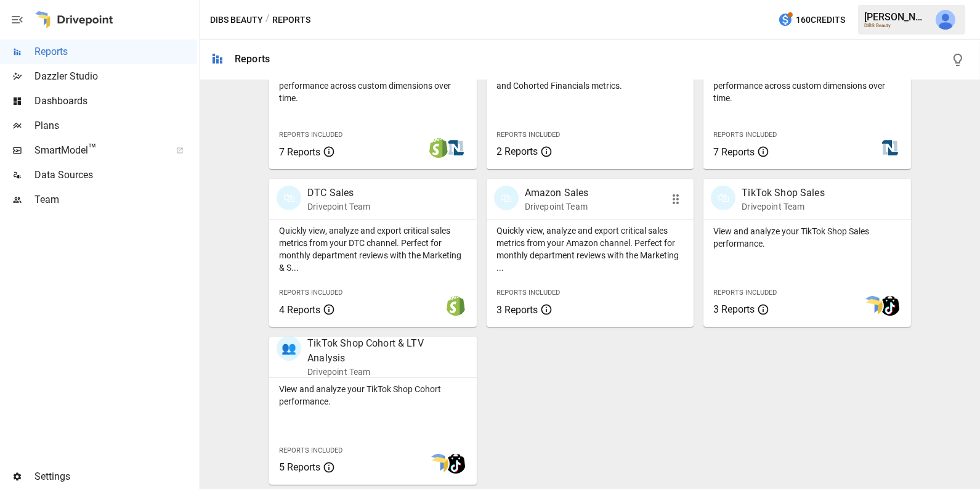 The image size is (980, 489). I want to click on p: Quickly view, analyze and export critical sales metrics from your Amazon channel. Perfect for mon..., so click(590, 249).